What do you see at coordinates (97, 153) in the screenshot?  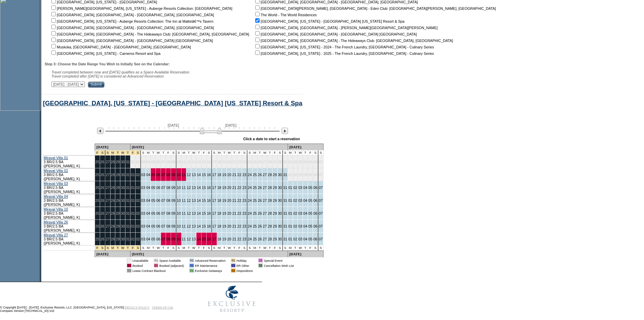 I see `td: Christmas 2026` at bounding box center [97, 153].